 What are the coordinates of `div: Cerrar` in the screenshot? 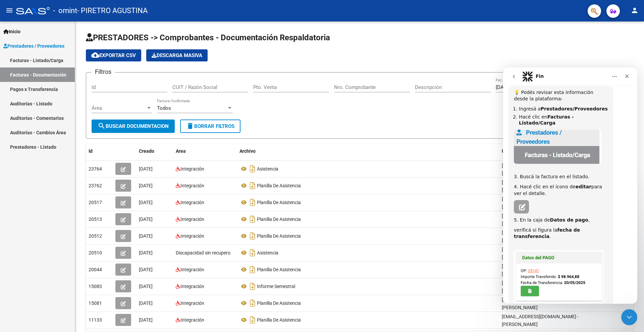 It's located at (124, 8).